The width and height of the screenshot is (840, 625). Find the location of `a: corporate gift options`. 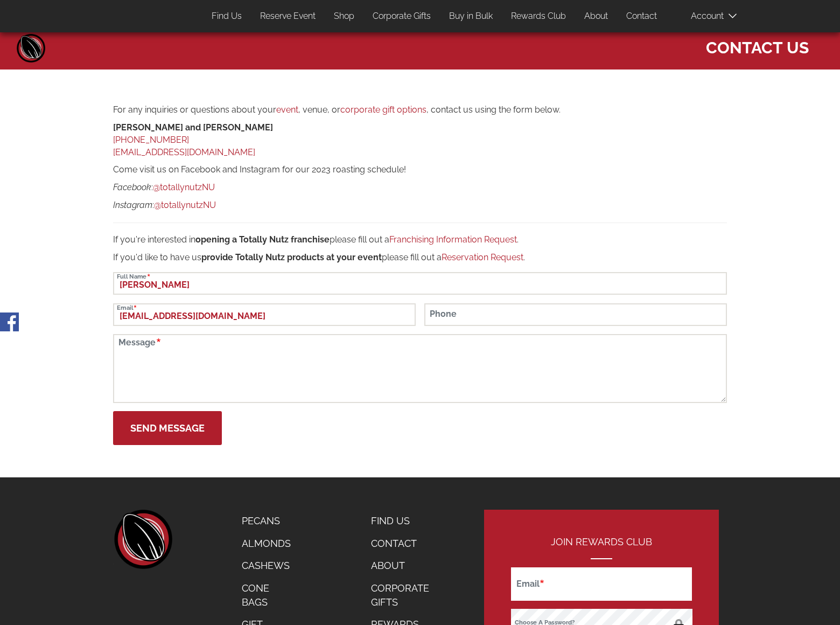

a: corporate gift options is located at coordinates (384, 109).